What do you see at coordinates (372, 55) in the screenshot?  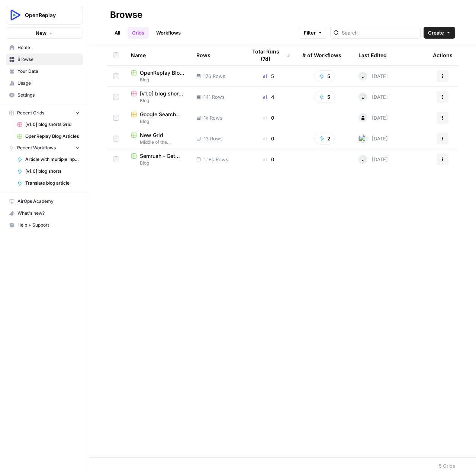 I see `div: Last Edited` at bounding box center [372, 55].